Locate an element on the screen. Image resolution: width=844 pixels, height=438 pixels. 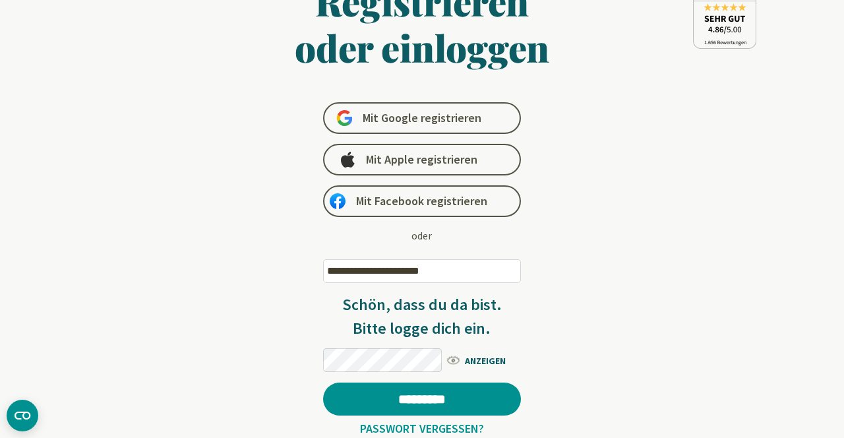
a: Mit Google registrieren is located at coordinates (422, 118).